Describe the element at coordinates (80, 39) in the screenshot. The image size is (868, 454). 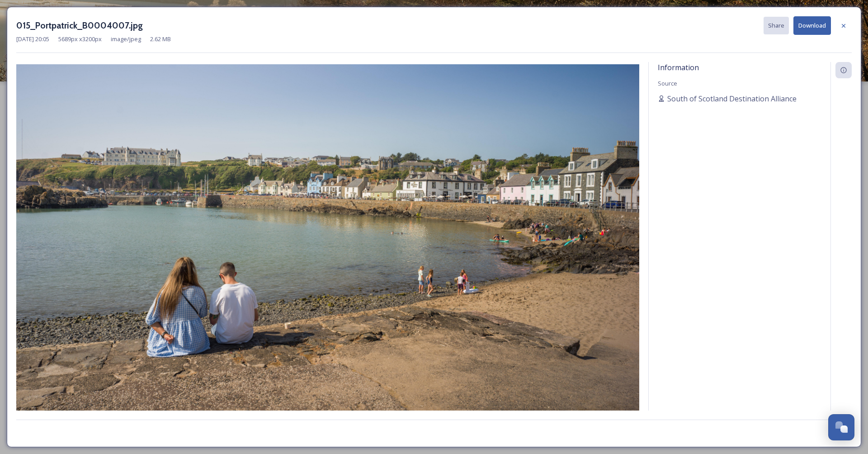
I see `span: 5689 px x 3200 px` at that location.